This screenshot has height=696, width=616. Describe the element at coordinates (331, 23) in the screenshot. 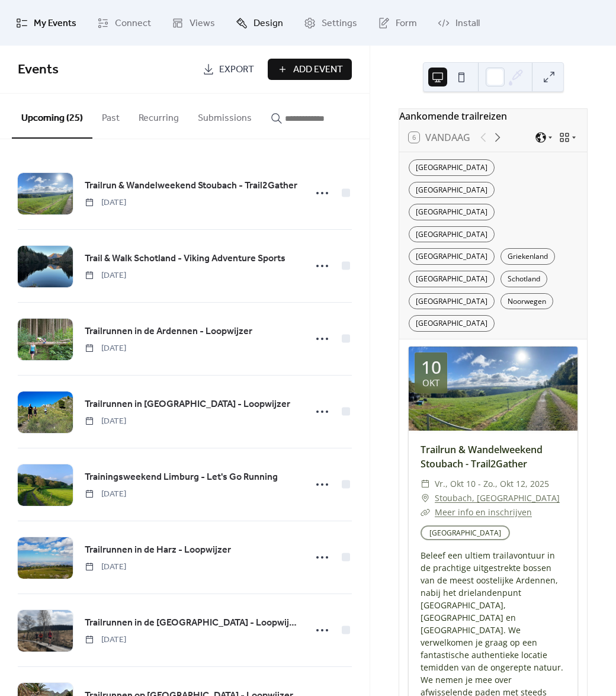

I see `a: Settings` at that location.